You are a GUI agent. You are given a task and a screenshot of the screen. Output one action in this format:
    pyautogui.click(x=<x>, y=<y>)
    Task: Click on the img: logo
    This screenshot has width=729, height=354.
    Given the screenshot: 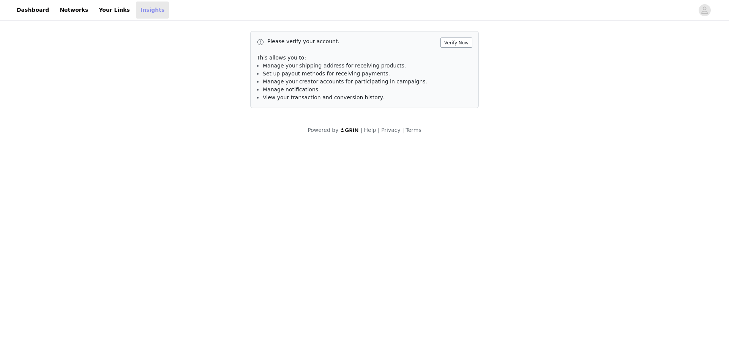 What is the action you would take?
    pyautogui.click(x=350, y=130)
    